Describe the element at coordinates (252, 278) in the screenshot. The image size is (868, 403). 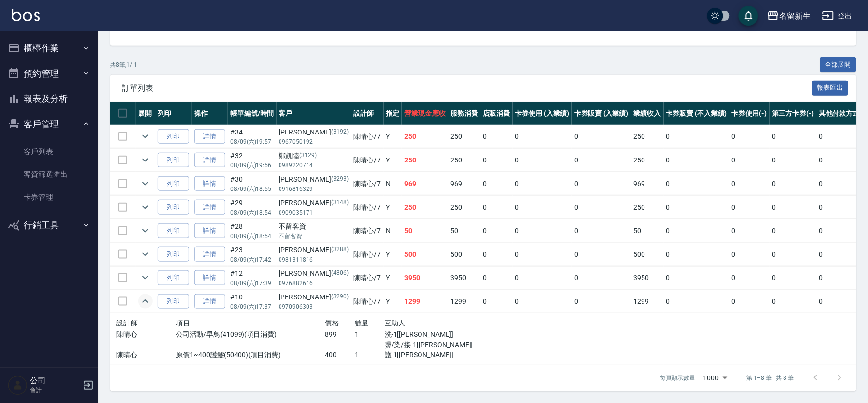
I see `td: #12` at that location.